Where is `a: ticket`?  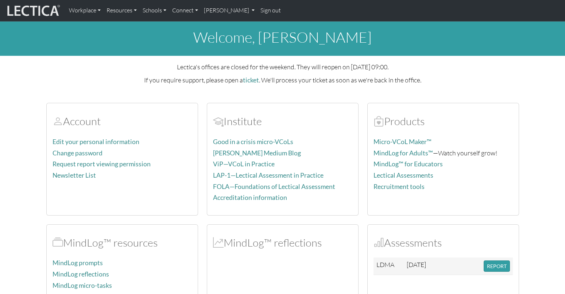
a: ticket is located at coordinates (251, 80).